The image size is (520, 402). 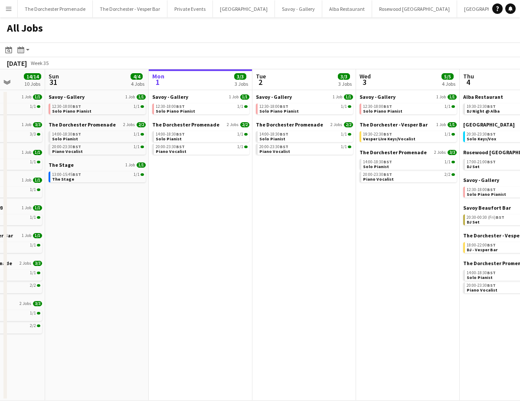 What do you see at coordinates (408, 152) in the screenshot?
I see `a: The Dorchester Promenade2 Jobs3/3` at bounding box center [408, 152].